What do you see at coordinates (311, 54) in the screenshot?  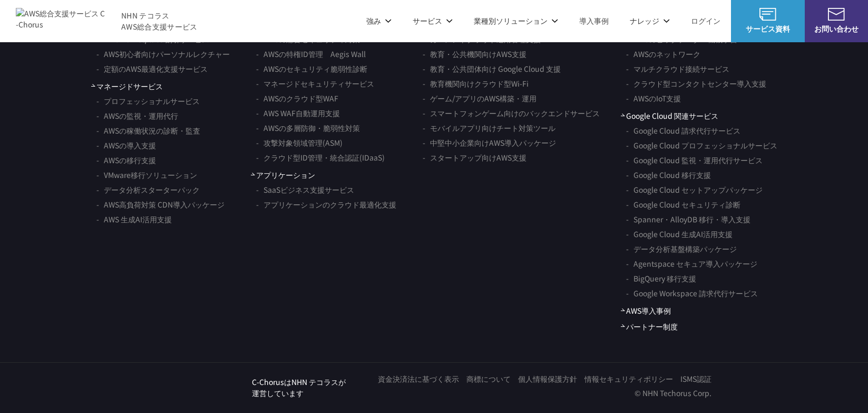 I see `a: AWSの特権ID管理 Aegis Wall` at bounding box center [311, 54].